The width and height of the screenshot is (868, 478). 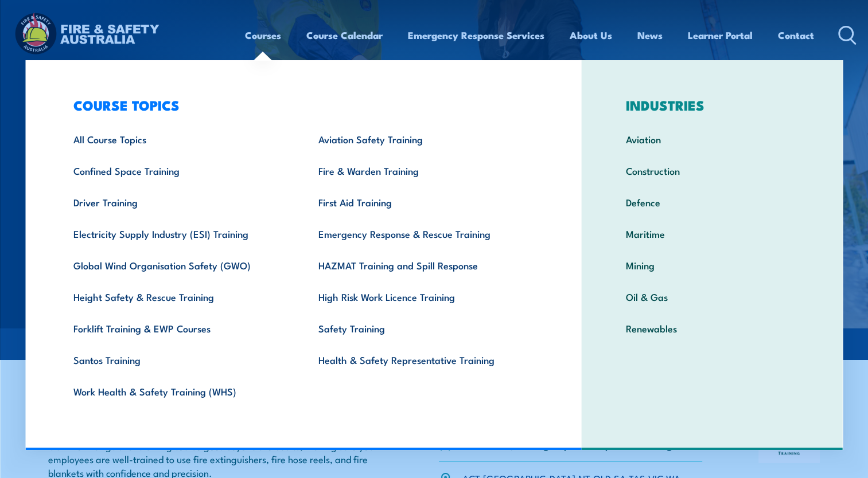 What do you see at coordinates (422, 139) in the screenshot?
I see `a: Aviation Safety Training` at bounding box center [422, 139].